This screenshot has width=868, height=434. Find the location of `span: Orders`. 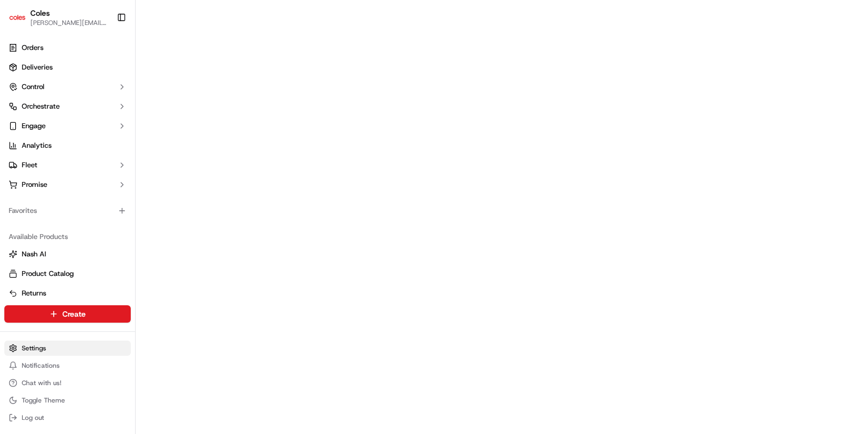

span: Orders is located at coordinates (33, 48).